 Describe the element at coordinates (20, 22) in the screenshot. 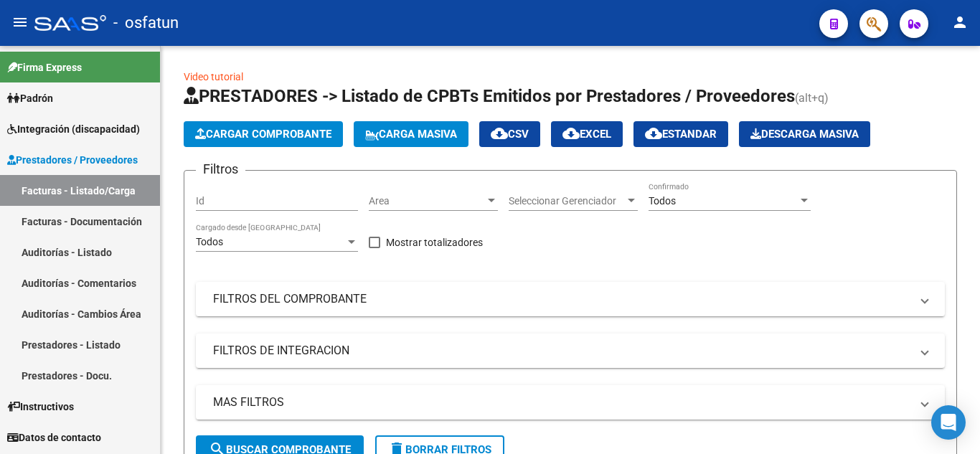

I see `mat-icon: menu` at that location.